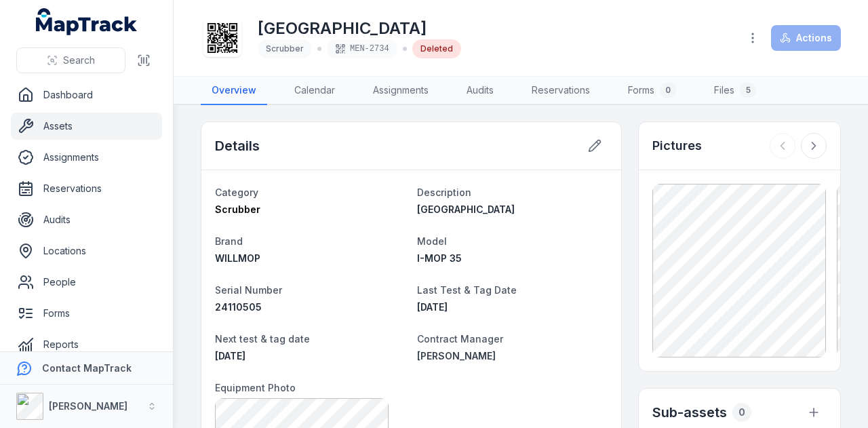  Describe the element at coordinates (237, 192) in the screenshot. I see `span: Category` at that location.